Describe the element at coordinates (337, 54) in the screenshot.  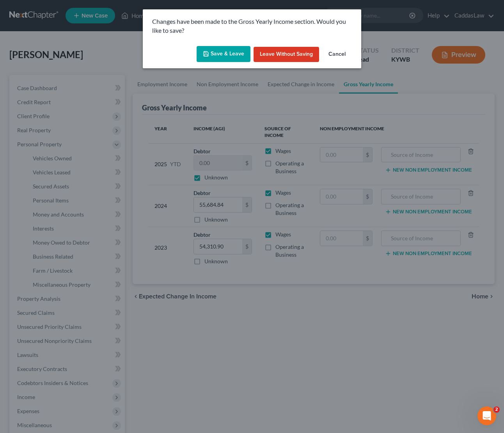
I see `button: Cancel` at that location.